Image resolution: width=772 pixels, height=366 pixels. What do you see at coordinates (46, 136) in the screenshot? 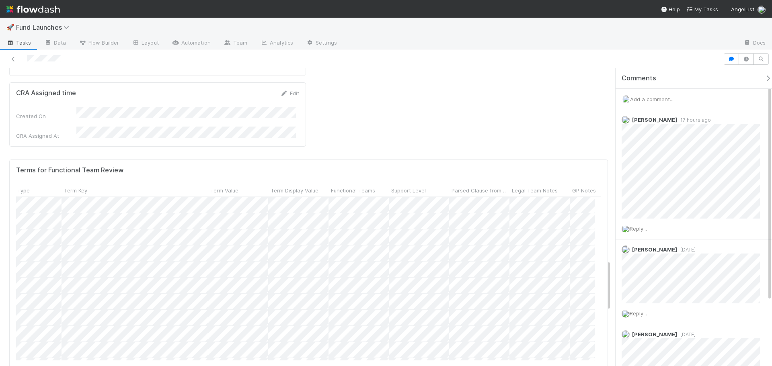
I see `div: CRA Assigned At` at bounding box center [46, 136].